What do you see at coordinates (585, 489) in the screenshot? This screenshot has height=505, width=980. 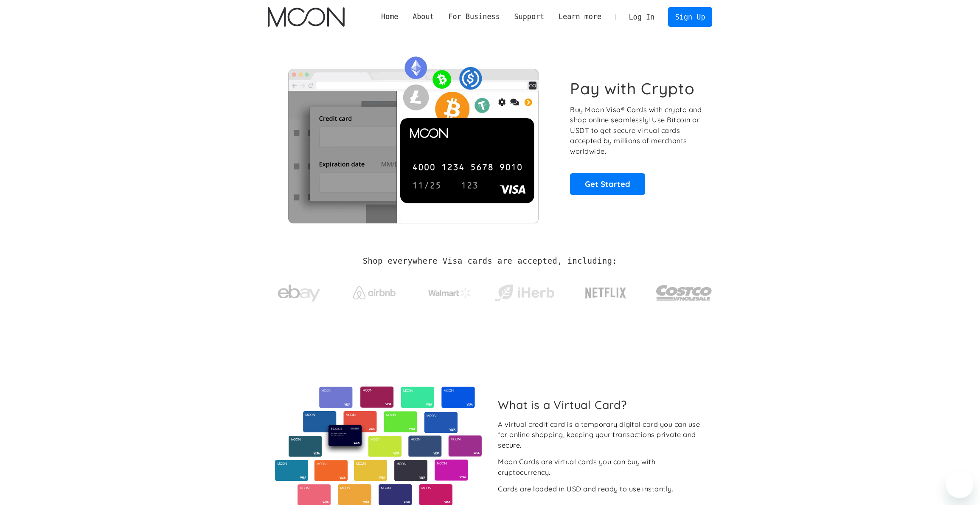 I see `div: Cards are loaded in USD and ready to use instantly.` at bounding box center [585, 489].